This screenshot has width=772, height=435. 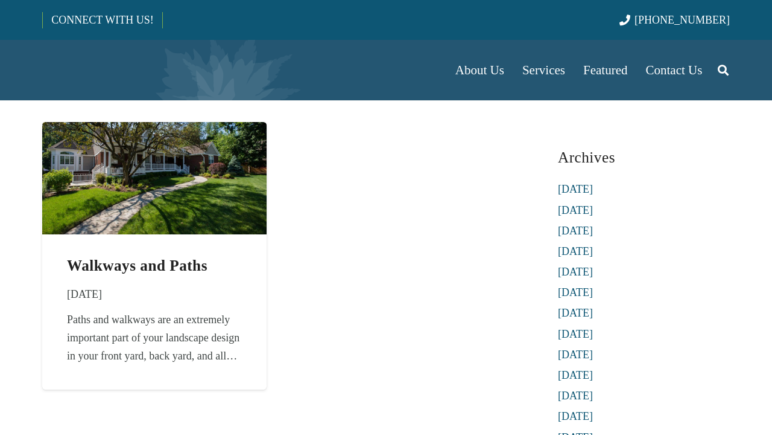 What do you see at coordinates (644, 157) in the screenshot?
I see `h3: Archives` at bounding box center [644, 157].